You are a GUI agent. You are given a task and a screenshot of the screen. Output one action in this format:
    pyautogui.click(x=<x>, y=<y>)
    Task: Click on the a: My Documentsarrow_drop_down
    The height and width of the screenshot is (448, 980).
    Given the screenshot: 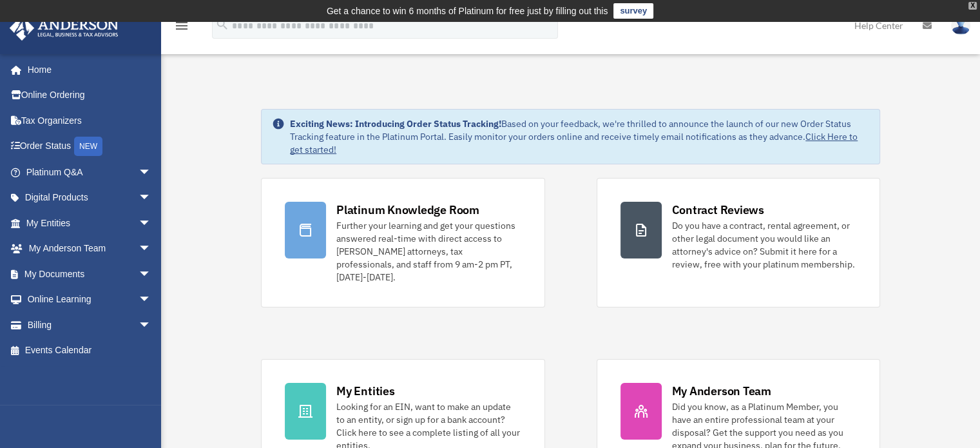 What is the action you would take?
    pyautogui.click(x=89, y=274)
    